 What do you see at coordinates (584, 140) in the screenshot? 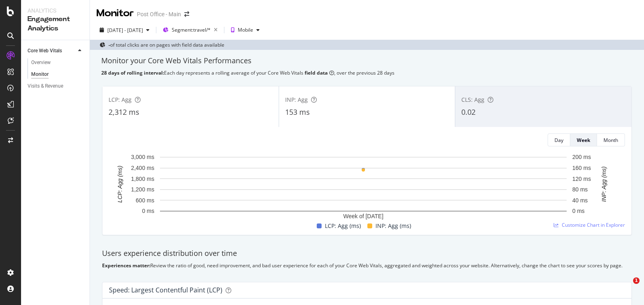
I see `button: Week` at bounding box center [584, 140].